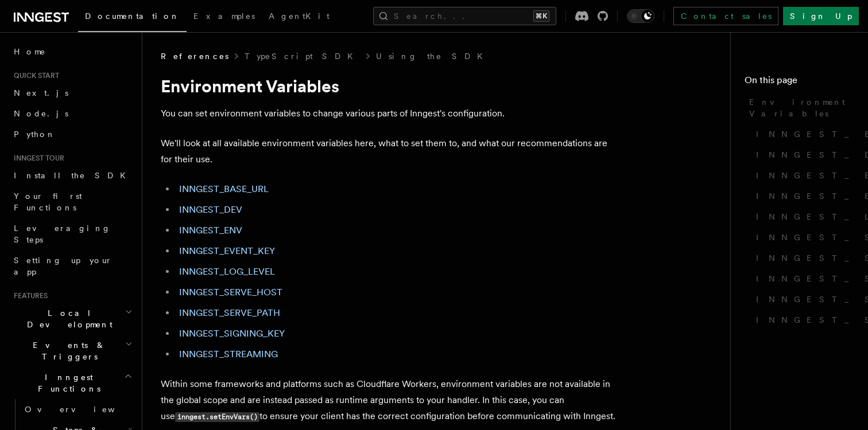 The image size is (868, 430). Describe the element at coordinates (62, 234) in the screenshot. I see `span: Leveraging Steps` at that location.